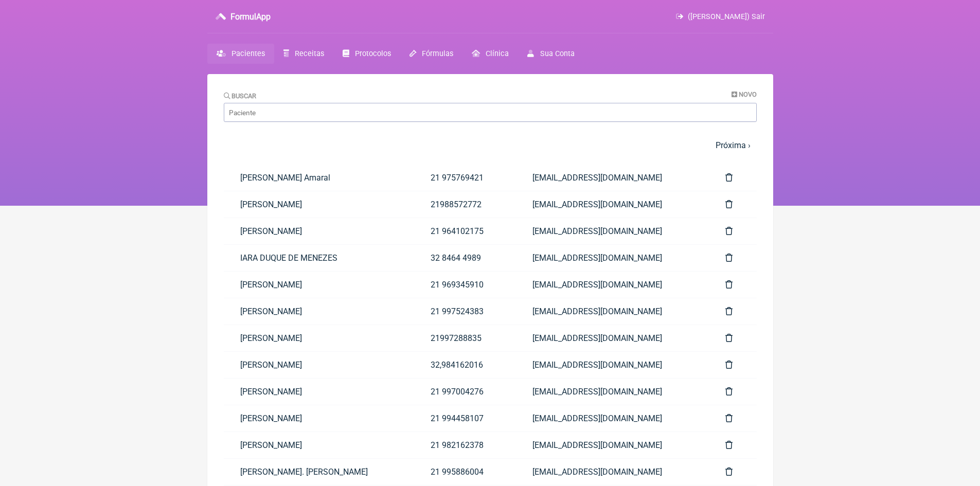 The height and width of the screenshot is (486, 980). What do you see at coordinates (319, 258) in the screenshot?
I see `a: IARA DUQUE DE MENEZES` at bounding box center [319, 258].